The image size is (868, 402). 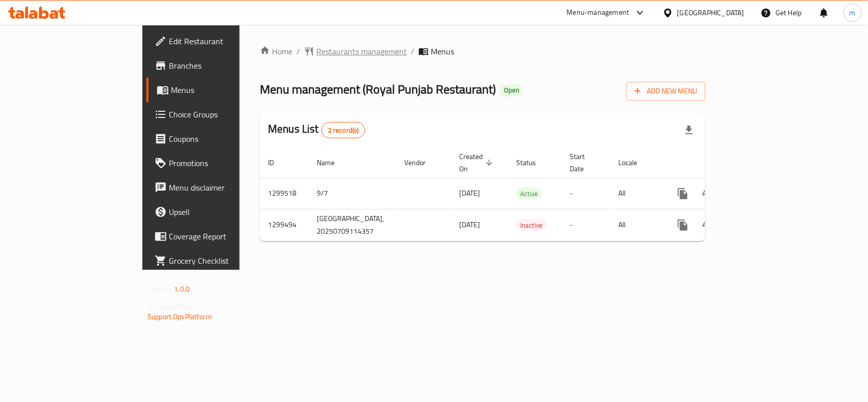 I want to click on table: enhanced table, so click(x=518, y=194).